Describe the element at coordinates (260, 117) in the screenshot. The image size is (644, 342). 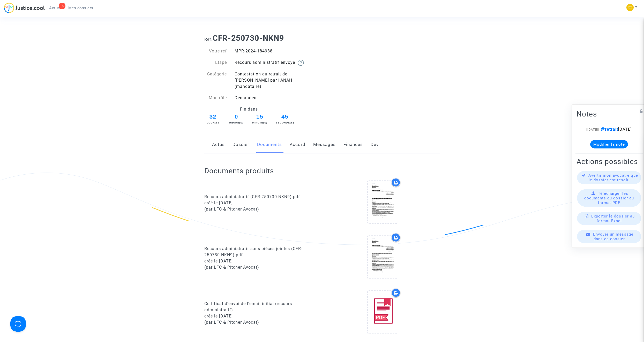
I see `span: 15` at that location.